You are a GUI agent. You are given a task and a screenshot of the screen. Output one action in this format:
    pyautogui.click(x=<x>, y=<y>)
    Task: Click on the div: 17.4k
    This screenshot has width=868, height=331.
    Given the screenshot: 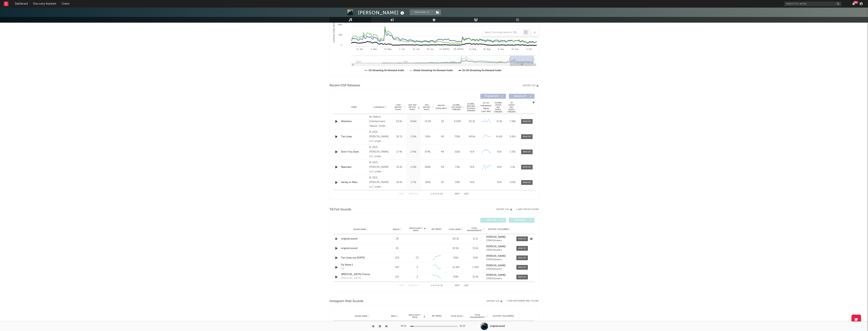 What is the action you would take?
    pyautogui.click(x=400, y=152)
    